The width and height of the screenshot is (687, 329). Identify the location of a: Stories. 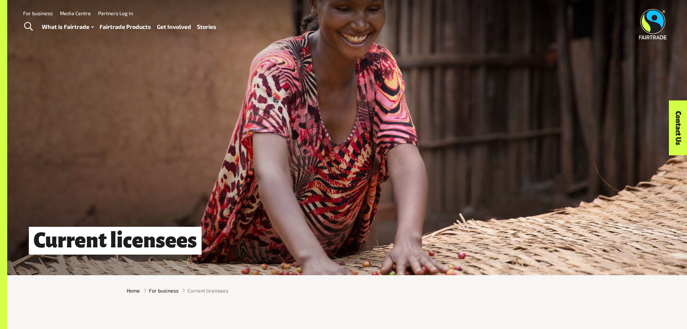
(207, 27).